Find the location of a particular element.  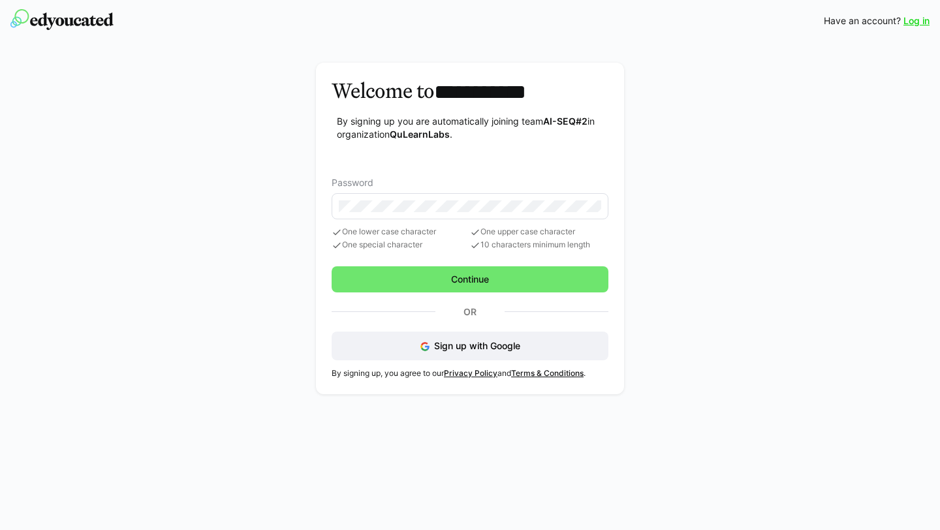

p: By signing up, you agree to our and . is located at coordinates (470, 373).